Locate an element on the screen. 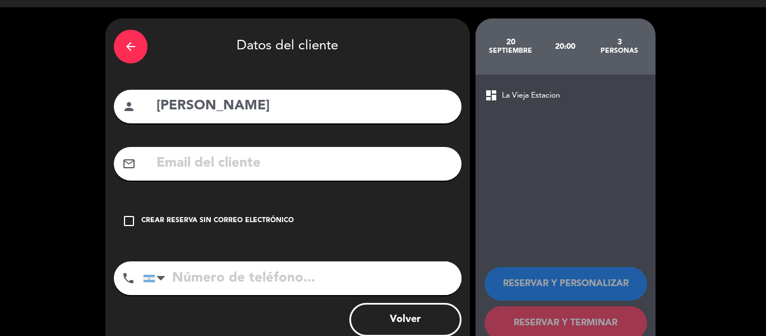  i: mail_outline is located at coordinates (129, 164).